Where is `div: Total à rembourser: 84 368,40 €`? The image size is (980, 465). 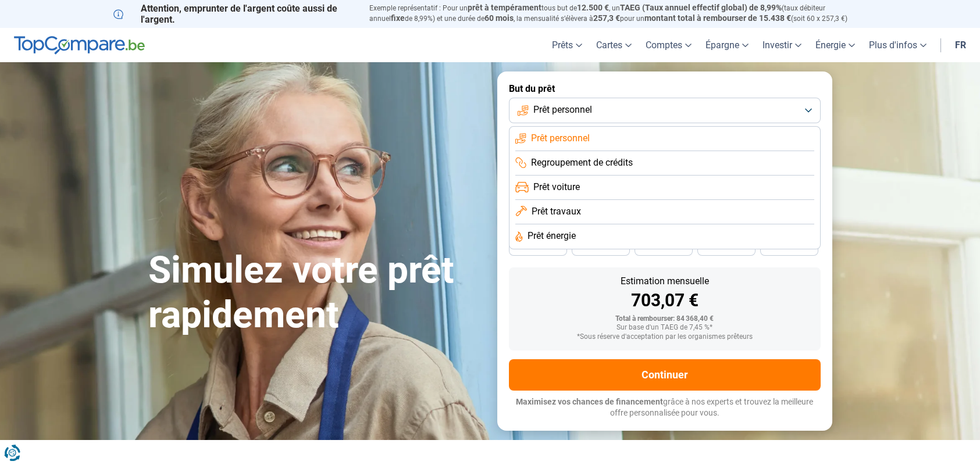
div: Total à rembourser: 84 368,40 € is located at coordinates (665, 319).